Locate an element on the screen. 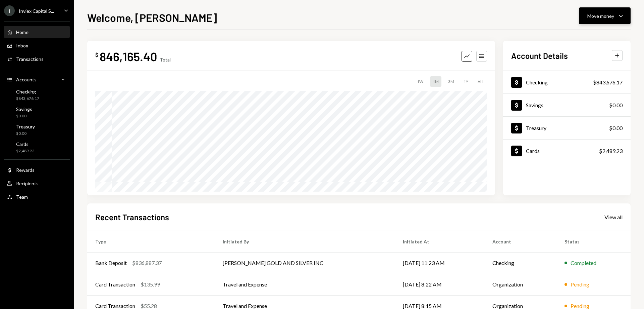 The height and width of the screenshot is (309, 644). div: Pending is located at coordinates (580, 284).